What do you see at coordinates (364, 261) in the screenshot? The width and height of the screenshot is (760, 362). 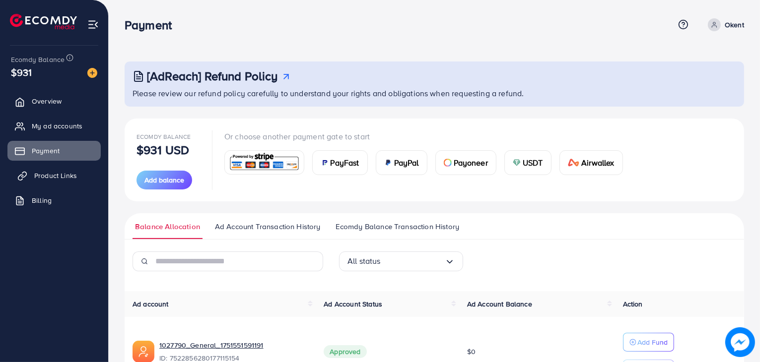 I see `span: All status` at bounding box center [364, 261].